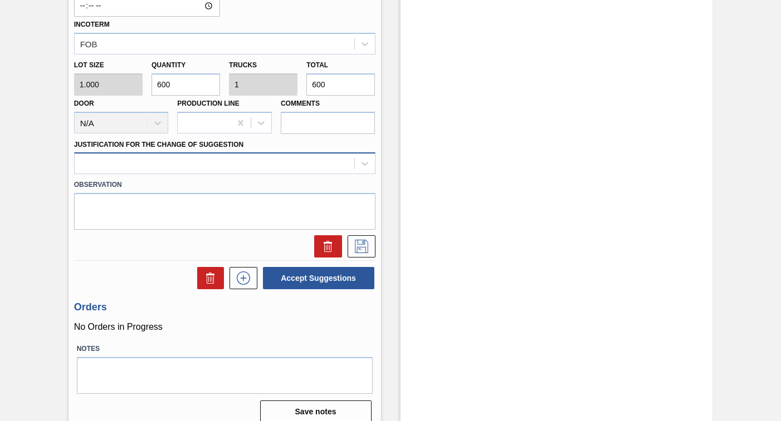 The height and width of the screenshot is (421, 781). Describe the element at coordinates (316, 278) in the screenshot. I see `div: Accept Suggestions` at that location.